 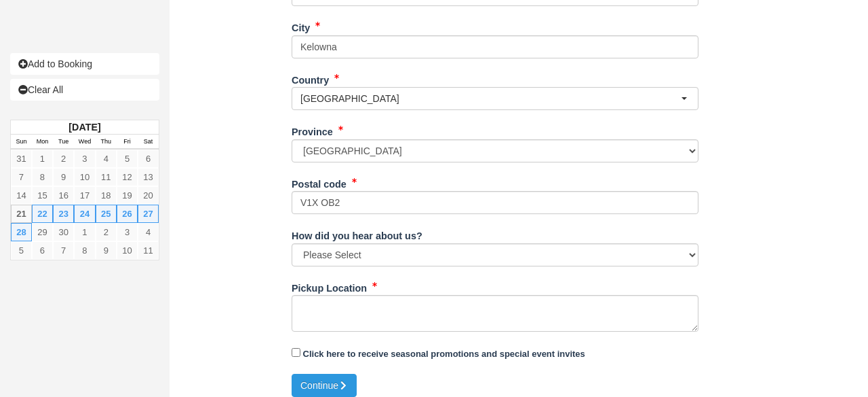 What do you see at coordinates (84, 142) in the screenshot?
I see `th: Wed` at bounding box center [84, 142].